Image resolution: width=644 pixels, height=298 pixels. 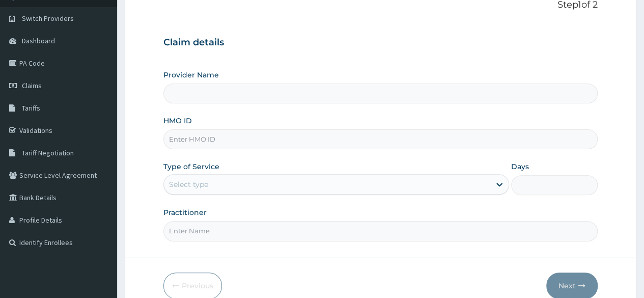 I want to click on label: Provider Name, so click(x=191, y=75).